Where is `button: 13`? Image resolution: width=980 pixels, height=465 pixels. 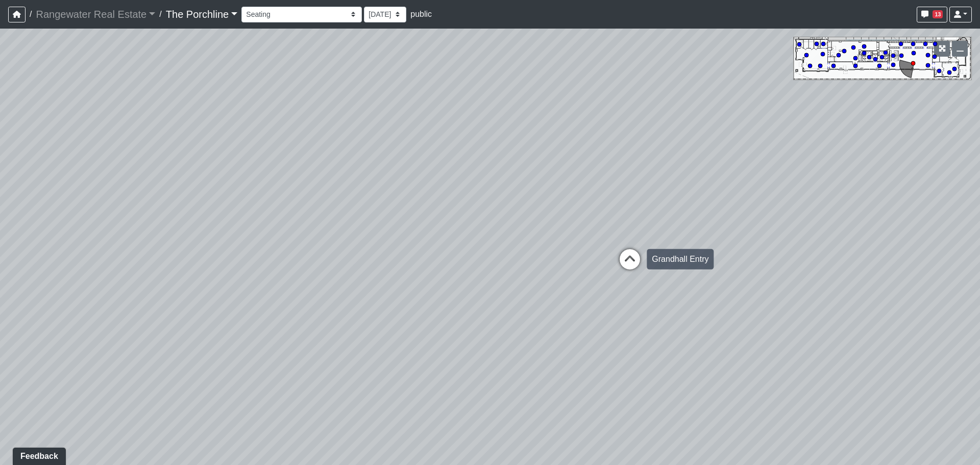 button: 13 is located at coordinates (931, 14).